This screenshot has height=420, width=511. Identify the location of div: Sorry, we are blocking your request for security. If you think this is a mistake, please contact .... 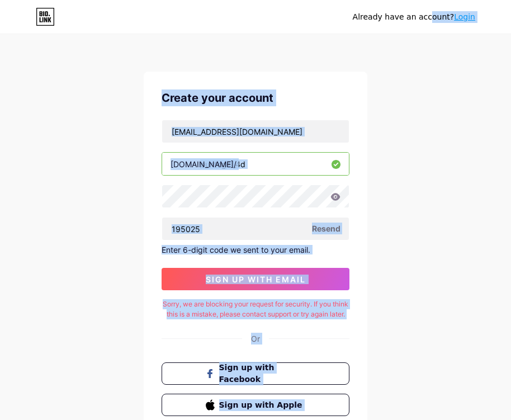
(256, 309).